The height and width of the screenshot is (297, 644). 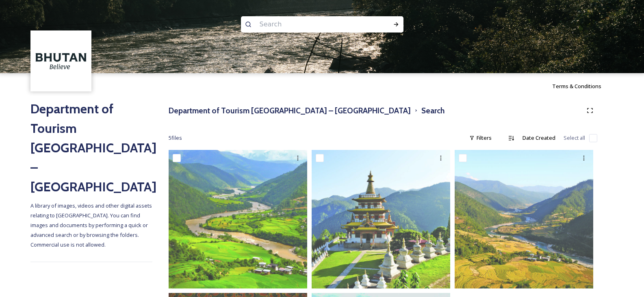 What do you see at coordinates (312, 24) in the screenshot?
I see `input: Search` at bounding box center [312, 24].